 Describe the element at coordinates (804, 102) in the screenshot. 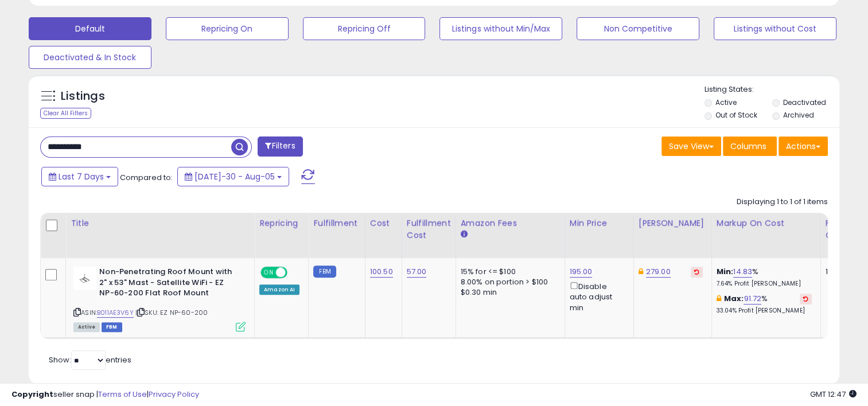

I see `label: Deactivated` at that location.